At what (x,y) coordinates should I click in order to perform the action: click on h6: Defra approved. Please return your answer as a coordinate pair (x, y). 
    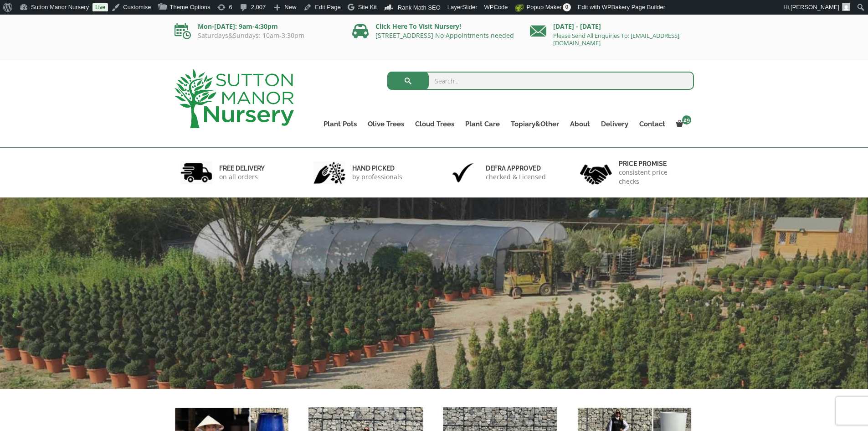
    Looking at the image, I should click on (515, 168).